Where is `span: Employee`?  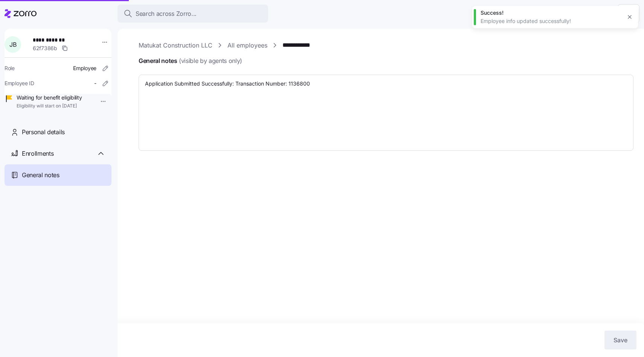
span: Employee is located at coordinates (85, 68).